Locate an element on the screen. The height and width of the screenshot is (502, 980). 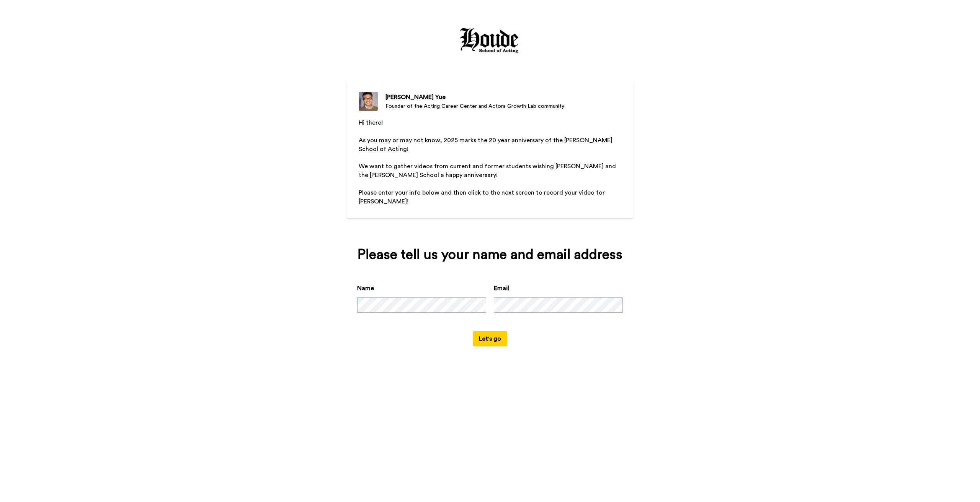
label: Email is located at coordinates (501, 288).